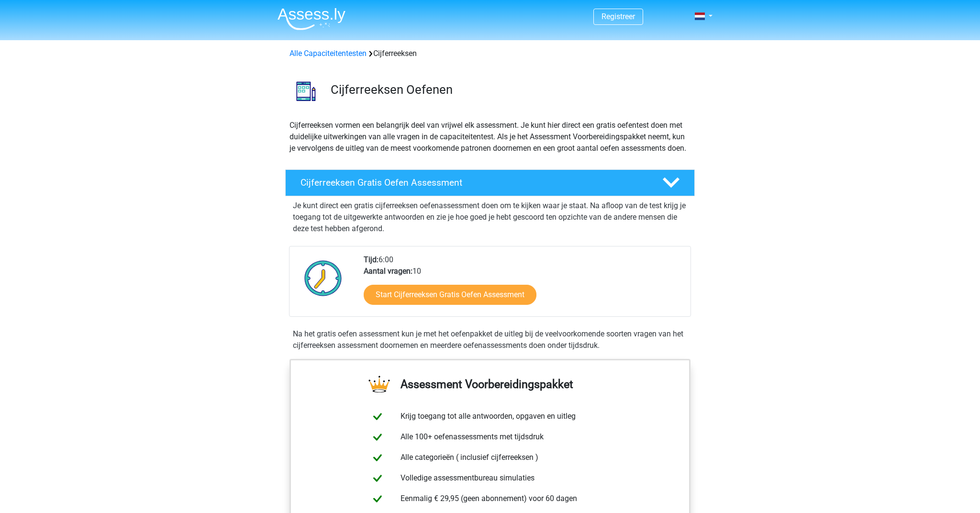  What do you see at coordinates (618, 16) in the screenshot?
I see `a: Registreer` at bounding box center [618, 16].